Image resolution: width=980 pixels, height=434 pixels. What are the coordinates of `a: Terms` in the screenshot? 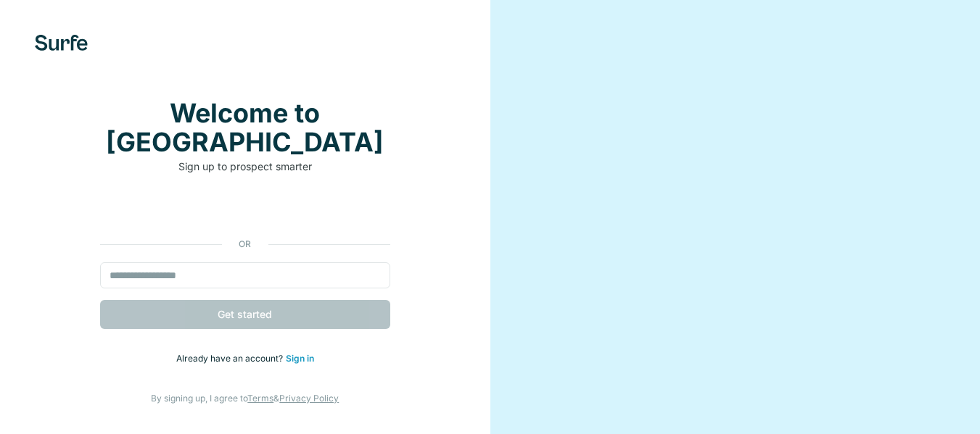 It's located at (260, 398).